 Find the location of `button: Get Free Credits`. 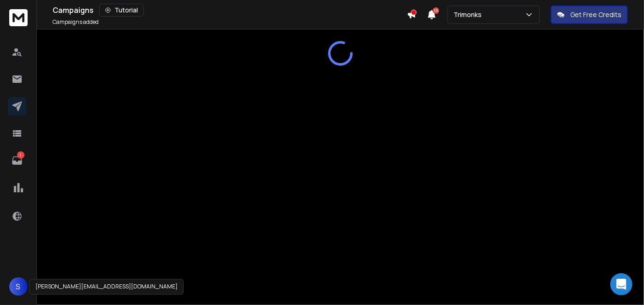

button: Get Free Credits is located at coordinates (589, 15).